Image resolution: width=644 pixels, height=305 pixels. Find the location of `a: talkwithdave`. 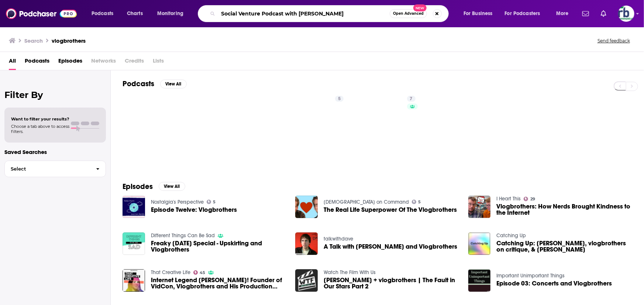

a: talkwithdave is located at coordinates (339, 238).